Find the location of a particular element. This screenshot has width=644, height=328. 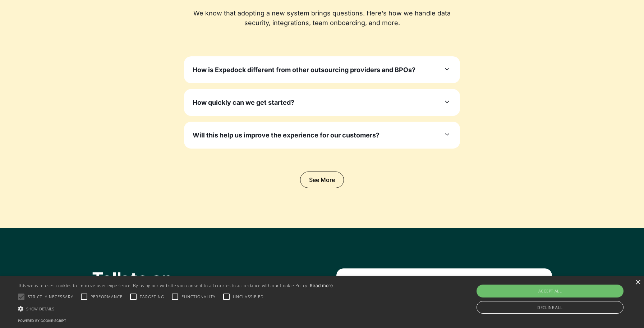

span: Performance is located at coordinates (106, 297).